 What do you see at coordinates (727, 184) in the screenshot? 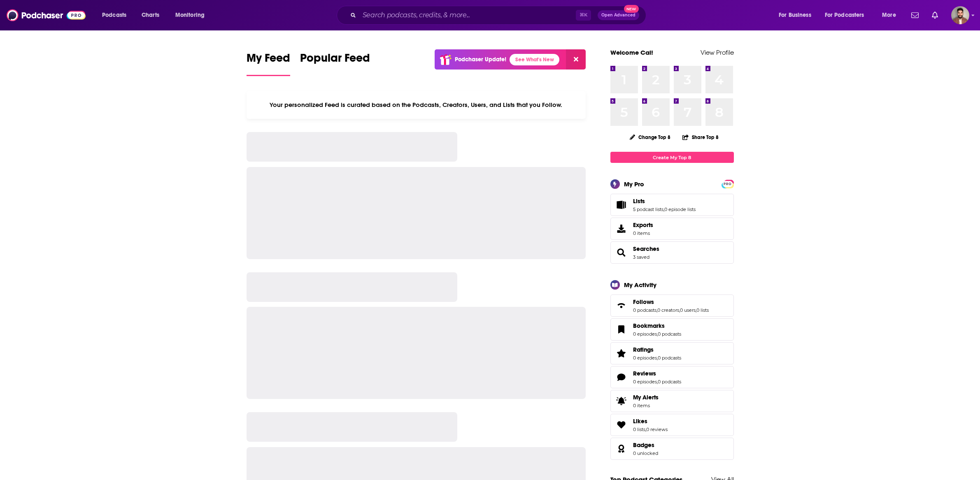
I see `span: PRO` at bounding box center [727, 184].